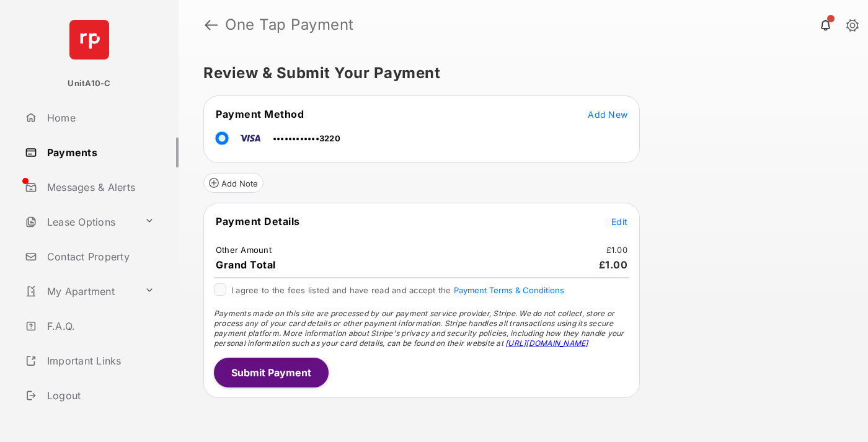  Describe the element at coordinates (509, 290) in the screenshot. I see `button: I agree to the fees listed and have read and accept the` at that location.